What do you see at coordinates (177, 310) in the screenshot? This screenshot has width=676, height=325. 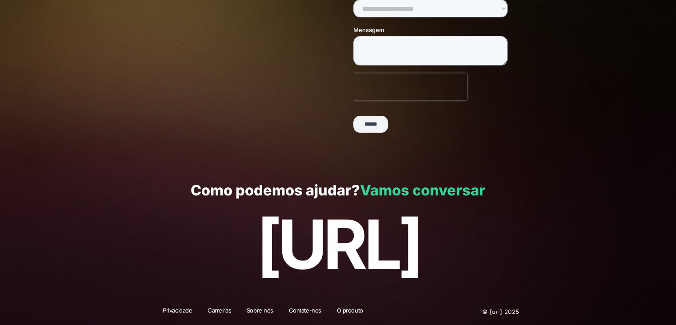 I see `font: Privacidade` at bounding box center [177, 310].